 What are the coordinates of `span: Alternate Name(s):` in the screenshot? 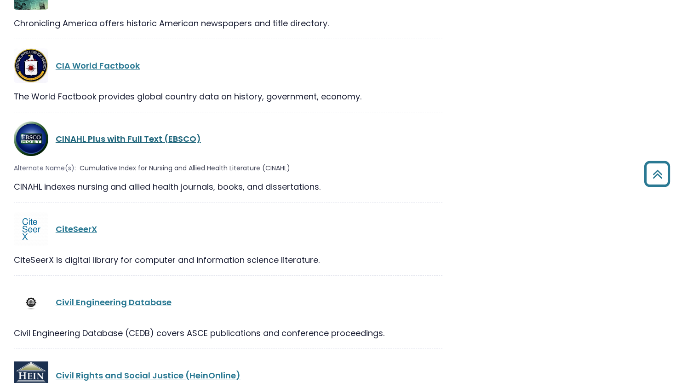 It's located at (45, 168).